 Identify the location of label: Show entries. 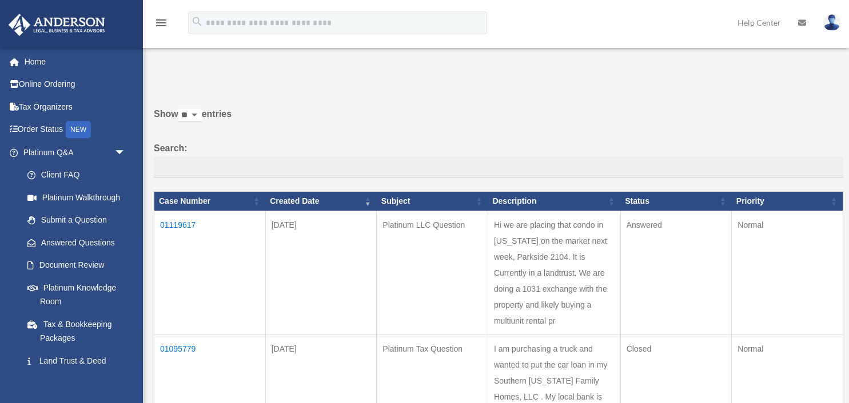
(498, 120).